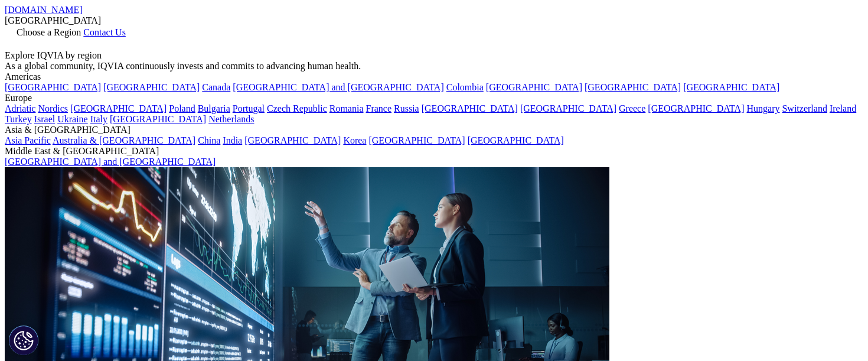  What do you see at coordinates (104, 32) in the screenshot?
I see `a: Contact Us` at bounding box center [104, 32].